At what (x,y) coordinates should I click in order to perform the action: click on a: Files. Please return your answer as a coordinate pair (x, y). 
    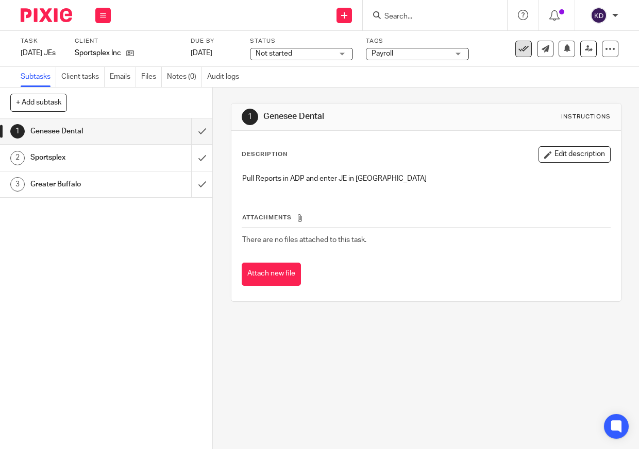
    Looking at the image, I should click on (152, 77).